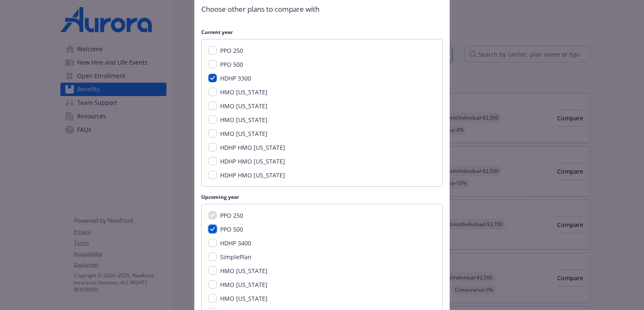 The width and height of the screenshot is (644, 310). Describe the element at coordinates (322, 197) in the screenshot. I see `p: Upcoming year` at that location.